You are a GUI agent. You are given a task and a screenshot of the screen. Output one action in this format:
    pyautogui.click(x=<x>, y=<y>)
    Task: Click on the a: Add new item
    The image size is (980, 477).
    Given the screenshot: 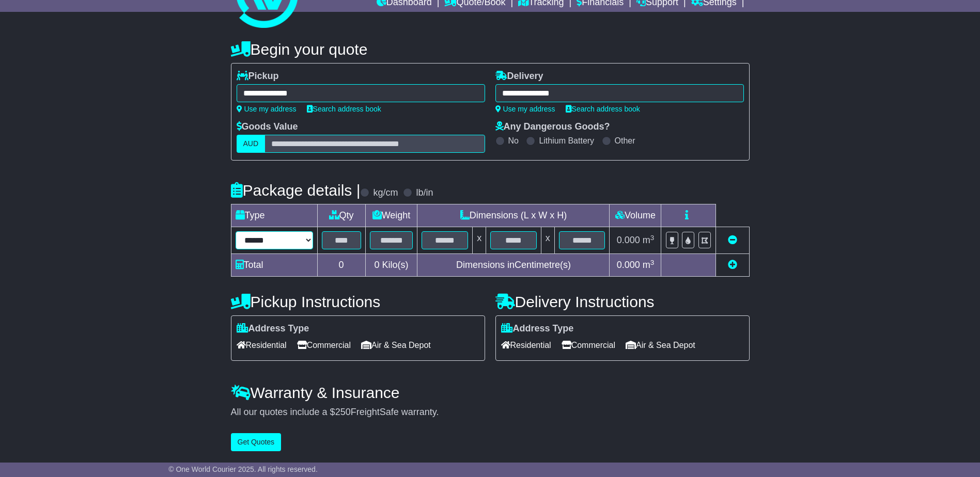 What is the action you would take?
    pyautogui.click(x=733, y=265)
    